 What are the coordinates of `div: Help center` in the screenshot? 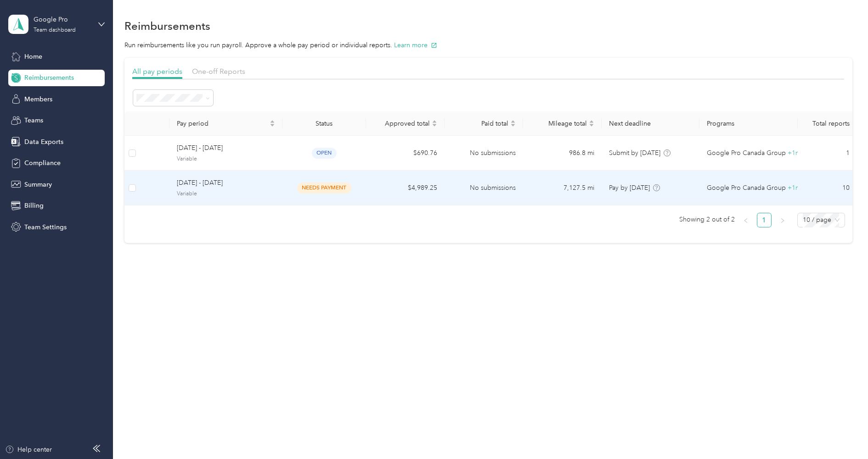 It's located at (28, 450).